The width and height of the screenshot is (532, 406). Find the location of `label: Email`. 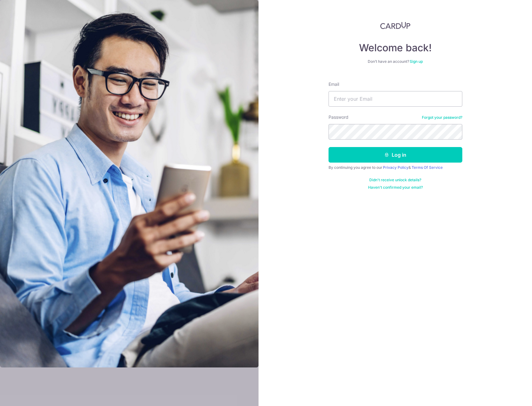

label: Email is located at coordinates (333, 84).